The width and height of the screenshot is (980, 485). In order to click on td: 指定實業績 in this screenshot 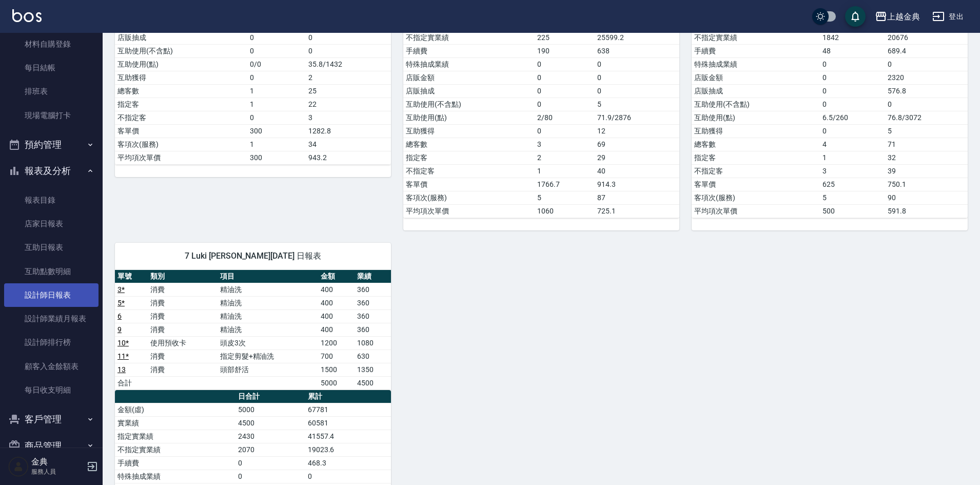, I will do `click(175, 436)`.